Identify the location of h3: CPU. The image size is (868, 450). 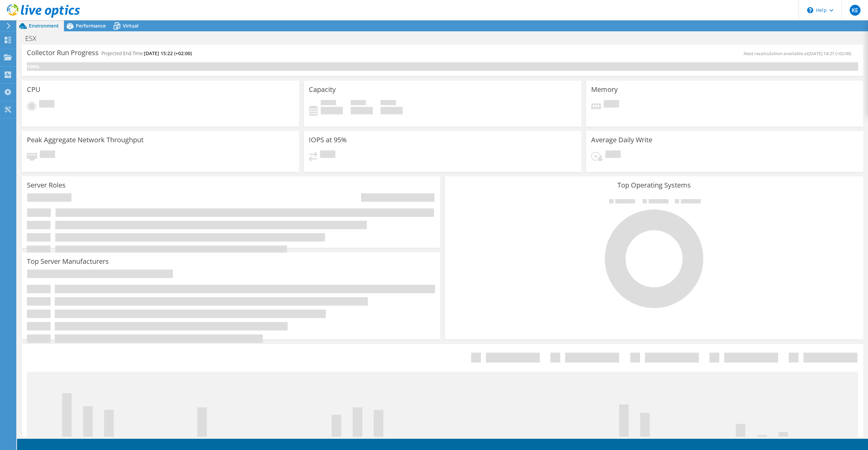
(34, 90).